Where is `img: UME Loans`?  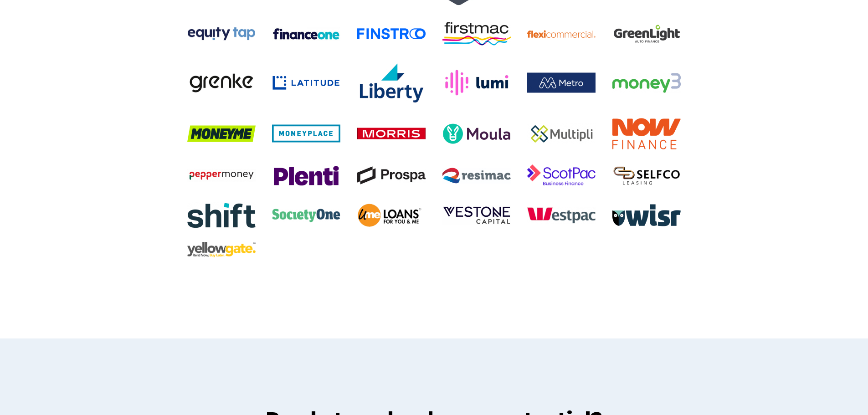
img: UME Loans is located at coordinates (391, 215).